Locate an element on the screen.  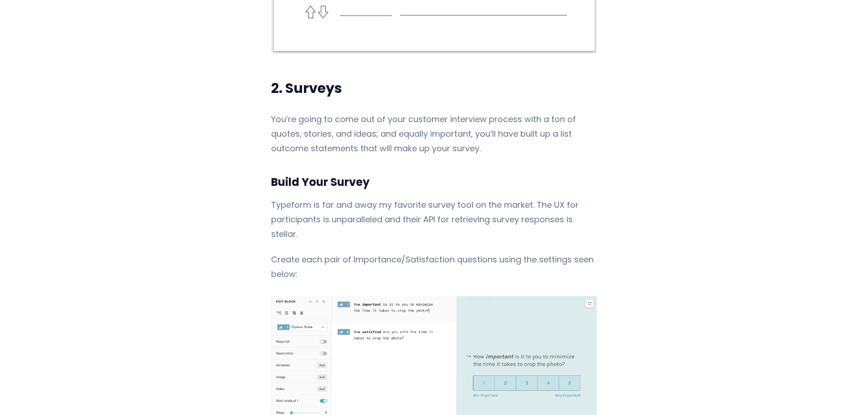
p: Typeform is far and away my favorite survey tool on the market. The UX for participants is unpara... is located at coordinates (434, 219).